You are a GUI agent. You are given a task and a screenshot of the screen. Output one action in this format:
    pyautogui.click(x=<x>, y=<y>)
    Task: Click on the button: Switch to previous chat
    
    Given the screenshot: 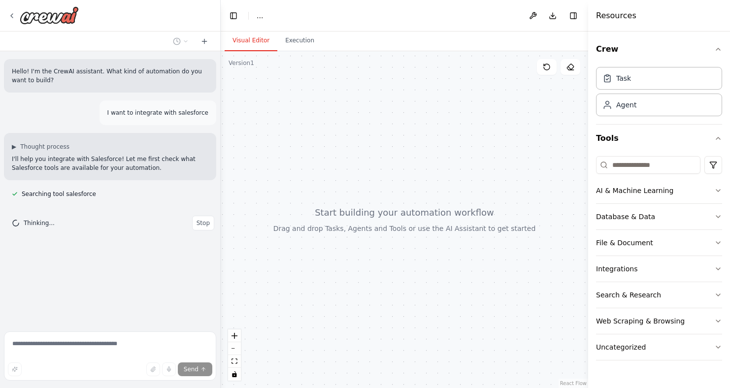 What is the action you would take?
    pyautogui.click(x=181, y=41)
    